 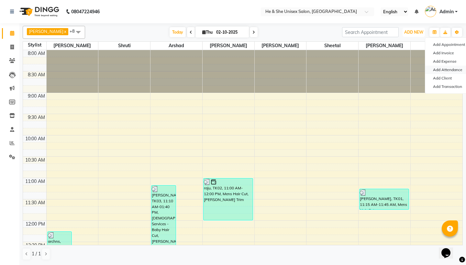 What do you see at coordinates (370, 32) in the screenshot?
I see `input: Search Appointment` at bounding box center [370, 32].